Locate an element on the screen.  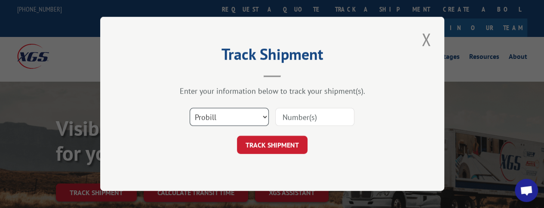
button: Close modal is located at coordinates (426, 39).